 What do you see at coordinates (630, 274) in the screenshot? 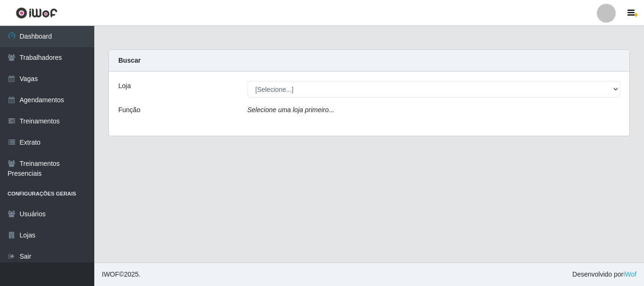
I see `a: iWof` at bounding box center [630, 274].